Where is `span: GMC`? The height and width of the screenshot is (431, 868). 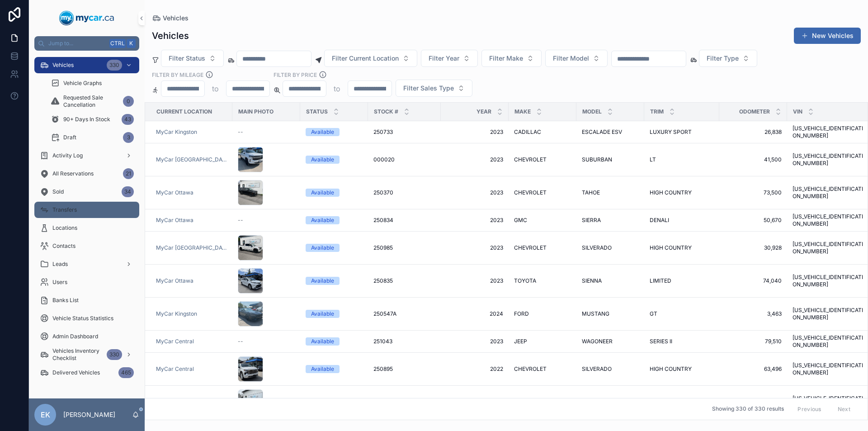 span: GMC is located at coordinates (521, 221).